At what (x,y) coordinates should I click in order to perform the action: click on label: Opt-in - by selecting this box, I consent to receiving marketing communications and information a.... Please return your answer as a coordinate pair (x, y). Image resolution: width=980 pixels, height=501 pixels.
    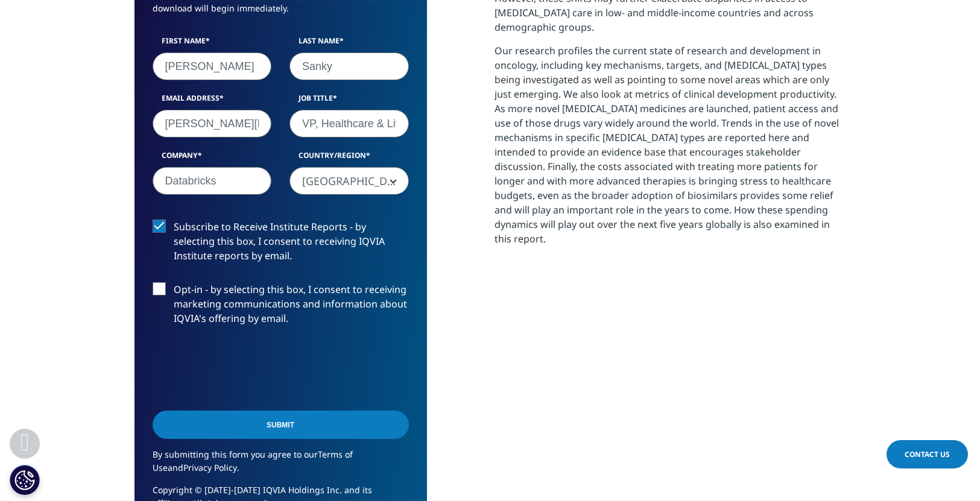
    Looking at the image, I should click on (281, 307).